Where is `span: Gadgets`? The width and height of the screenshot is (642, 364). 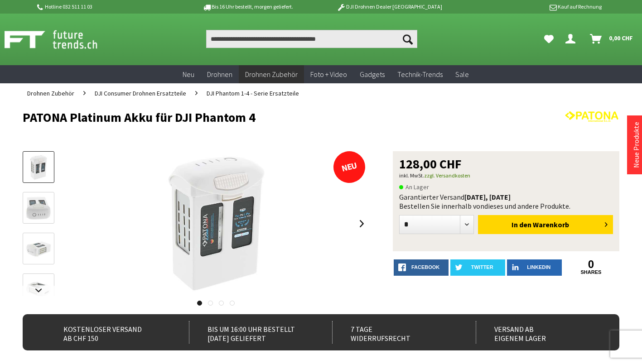 span: Gadgets is located at coordinates (372, 74).